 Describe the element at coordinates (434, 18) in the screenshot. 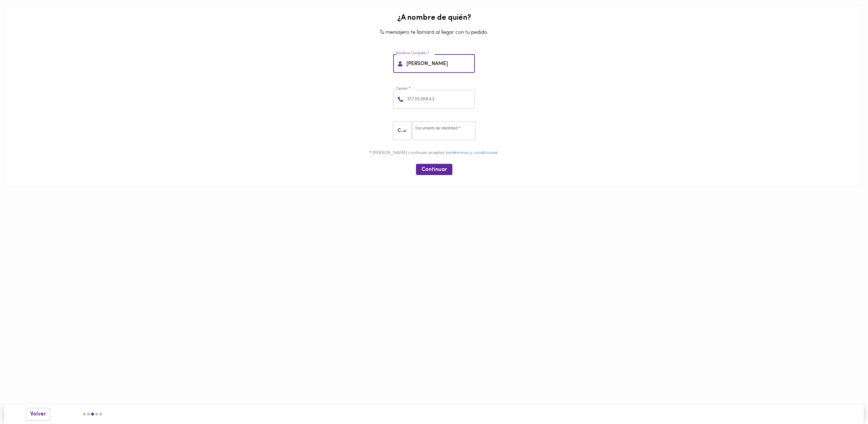

I see `h2: ¿A nombre de quién?` at that location.